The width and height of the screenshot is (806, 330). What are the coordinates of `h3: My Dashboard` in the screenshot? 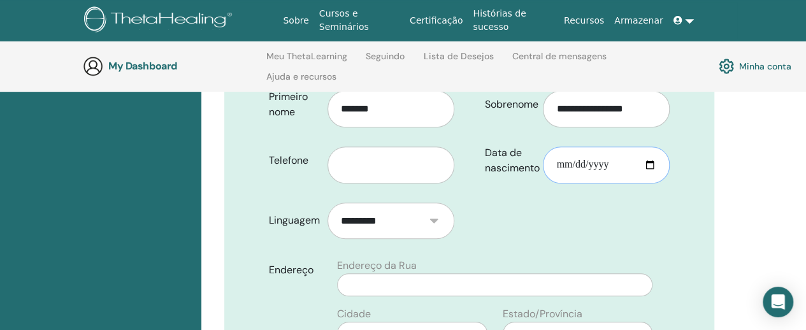 It's located at (172, 66).